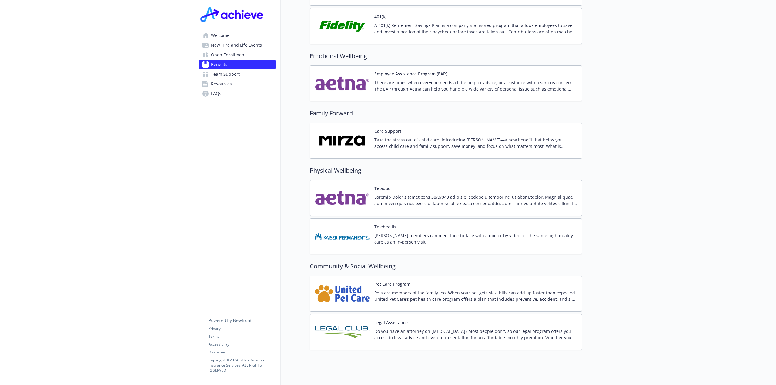  What do you see at coordinates (392, 284) in the screenshot?
I see `button: Pet Care Program` at bounding box center [392, 284].